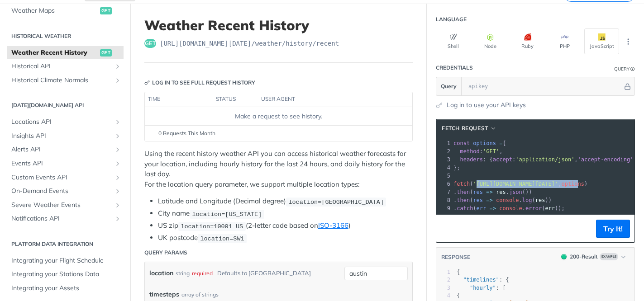  I want to click on a: Historical Climate NormalsShow subpages for Historical Climate Normals, so click(65, 81).